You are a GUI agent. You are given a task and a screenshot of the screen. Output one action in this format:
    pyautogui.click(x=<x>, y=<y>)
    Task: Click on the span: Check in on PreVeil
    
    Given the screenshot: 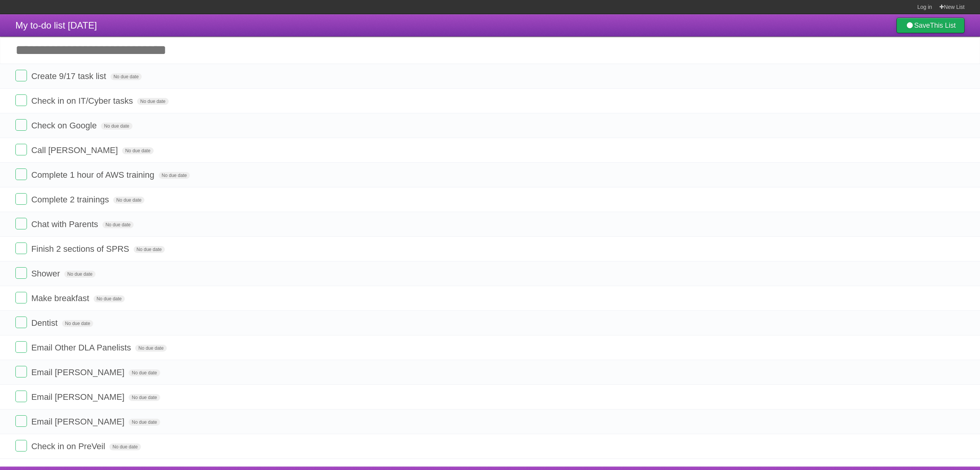 What is the action you would take?
    pyautogui.click(x=69, y=446)
    